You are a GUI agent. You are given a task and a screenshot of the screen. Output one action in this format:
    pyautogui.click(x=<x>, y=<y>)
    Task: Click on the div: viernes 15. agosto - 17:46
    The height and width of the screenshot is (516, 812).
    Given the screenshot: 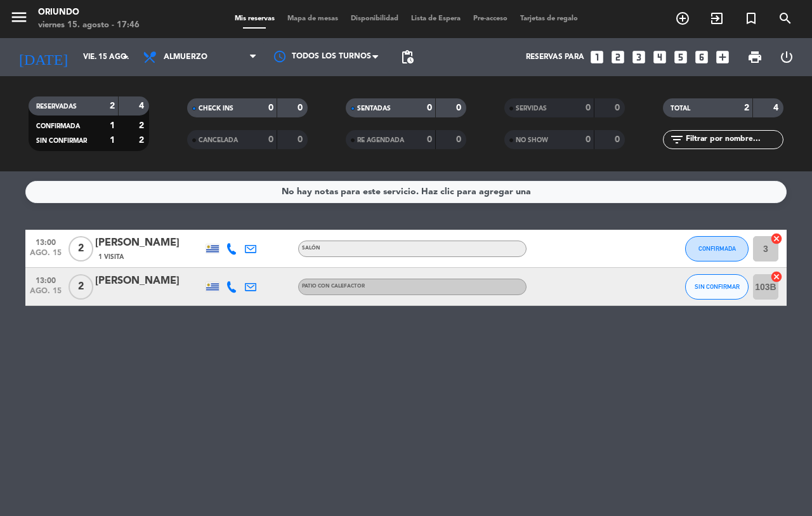 What is the action you would take?
    pyautogui.click(x=89, y=25)
    